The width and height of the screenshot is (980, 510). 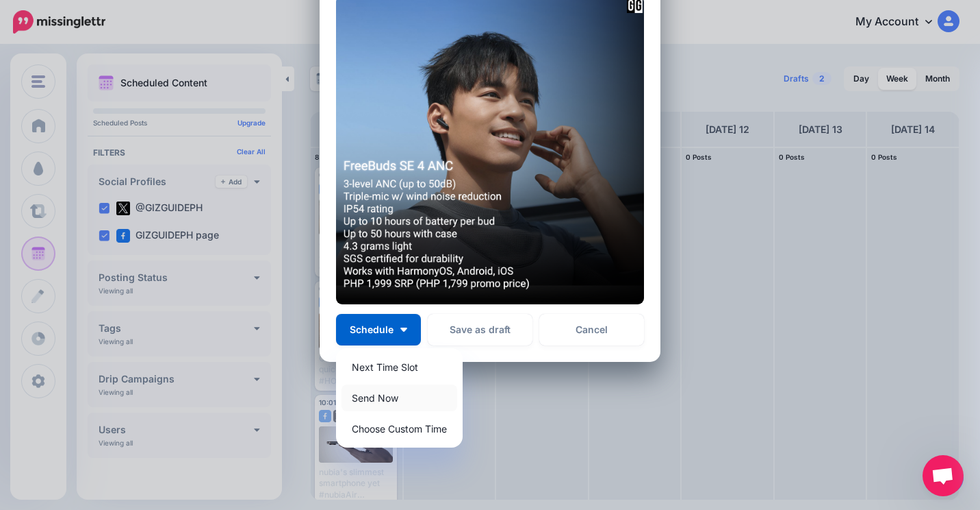 What do you see at coordinates (399, 428) in the screenshot?
I see `a: Choose Custom Time` at bounding box center [399, 428].